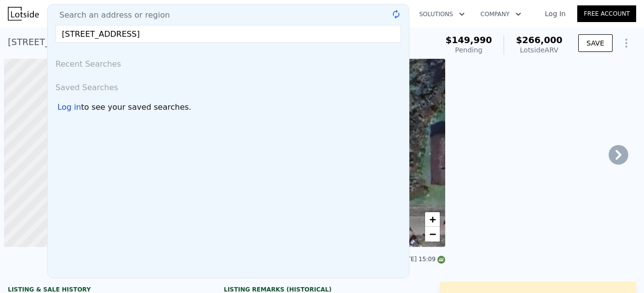  What do you see at coordinates (501, 14) in the screenshot?
I see `button: Company` at bounding box center [501, 14].